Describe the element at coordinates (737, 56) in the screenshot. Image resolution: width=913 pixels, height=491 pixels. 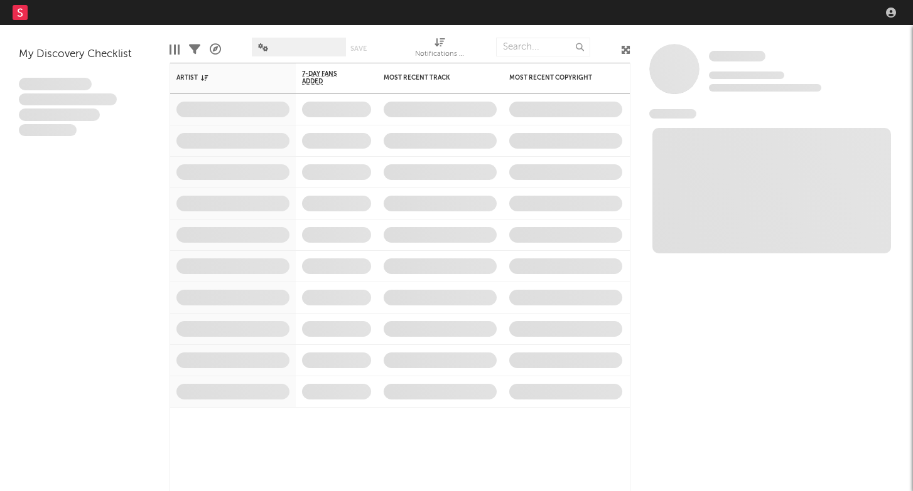
I see `span: Some Artist` at that location.